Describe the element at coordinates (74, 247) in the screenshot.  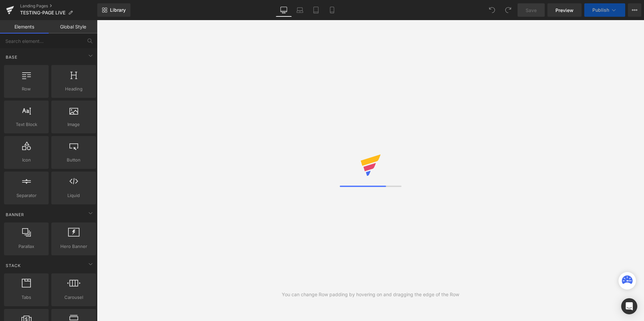
I see `span: Hero Banner` at that location.